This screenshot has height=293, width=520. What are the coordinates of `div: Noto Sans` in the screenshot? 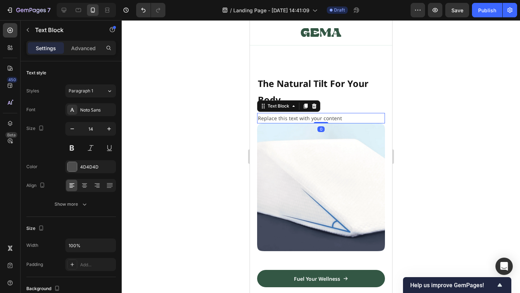 It's located at (97, 110).